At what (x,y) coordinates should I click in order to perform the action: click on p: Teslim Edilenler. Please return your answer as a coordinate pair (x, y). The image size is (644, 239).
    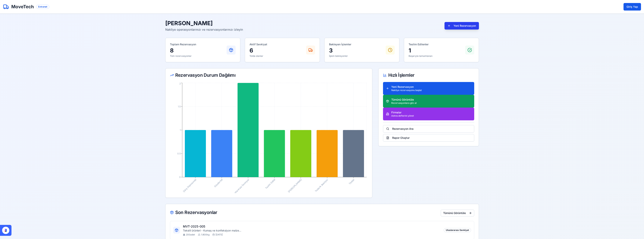
    Looking at the image, I should click on (420, 45).